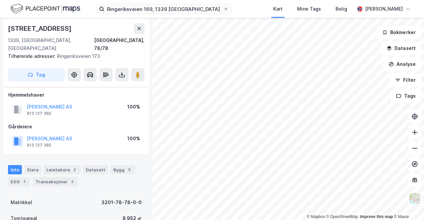 The width and height of the screenshot is (424, 220). Describe the element at coordinates (401, 48) in the screenshot. I see `button: Datasett` at that location.